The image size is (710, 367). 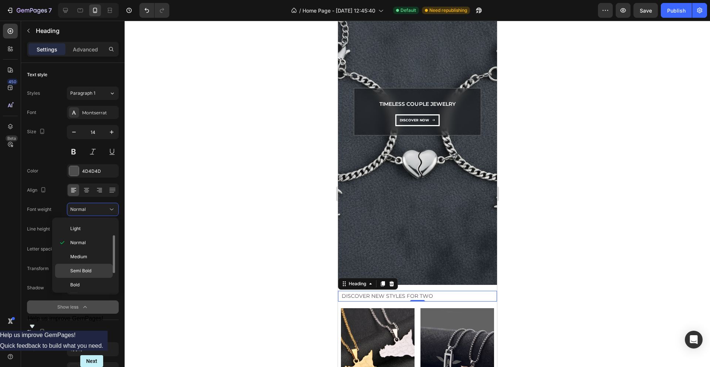 I want to click on div: Styles, so click(x=33, y=93).